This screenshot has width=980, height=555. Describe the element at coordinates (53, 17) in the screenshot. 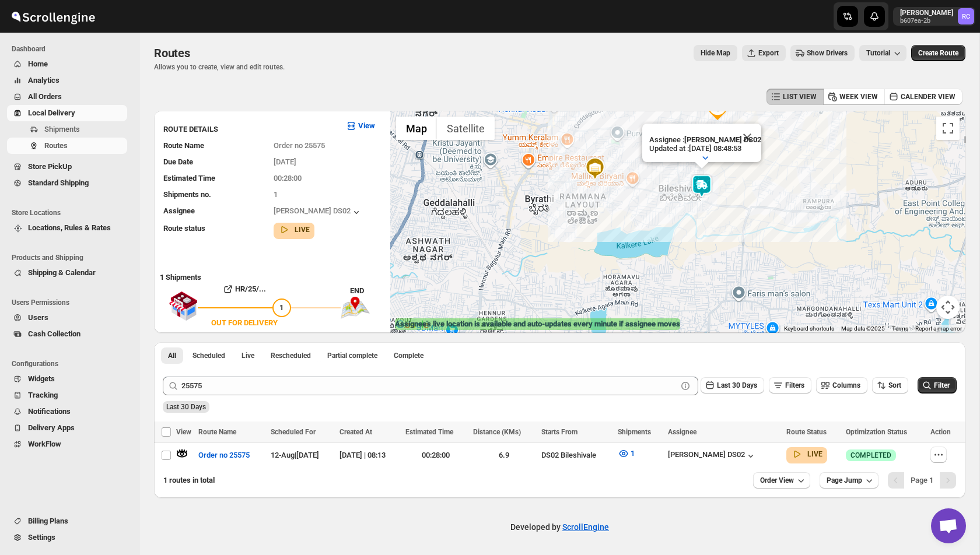

I see `img: ScrollEngine` at that location.